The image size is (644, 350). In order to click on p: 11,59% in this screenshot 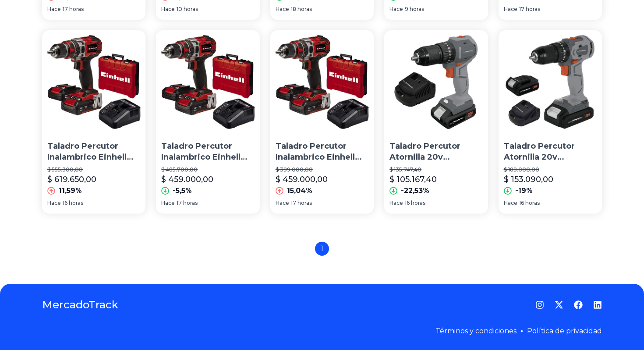, I will do `click(70, 191)`.